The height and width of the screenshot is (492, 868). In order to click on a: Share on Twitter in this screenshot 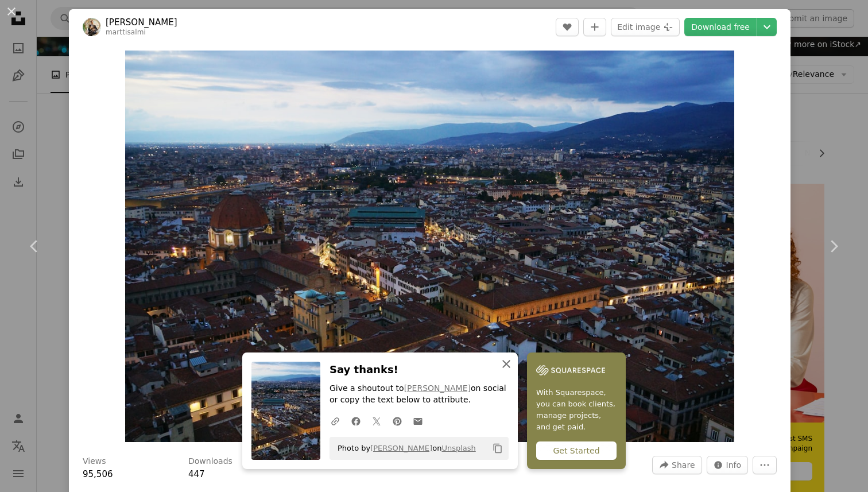, I will do `click(376, 421)`.